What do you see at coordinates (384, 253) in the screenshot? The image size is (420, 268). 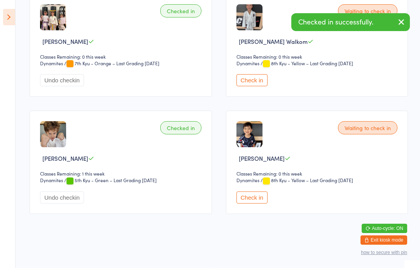 I see `button: how to secure with pin` at bounding box center [384, 253].